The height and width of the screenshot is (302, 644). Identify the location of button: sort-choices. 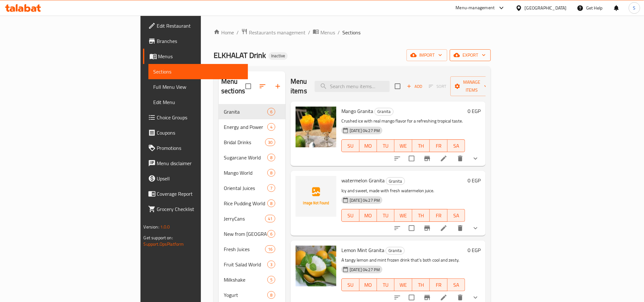
(397, 158).